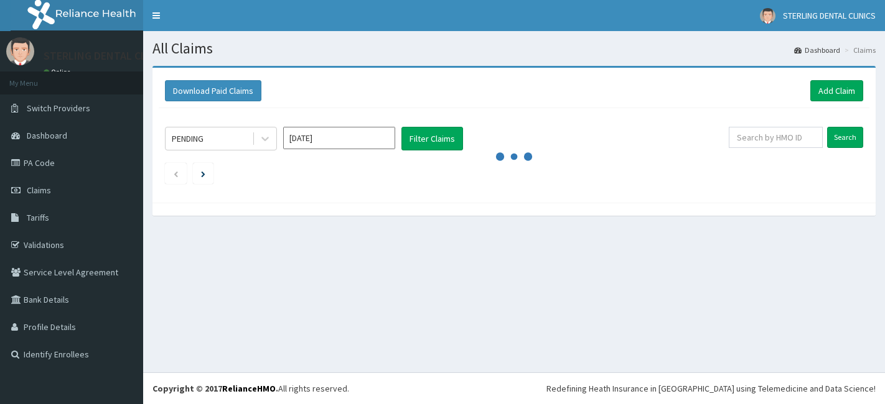 The height and width of the screenshot is (404, 885). I want to click on span: Claims, so click(39, 190).